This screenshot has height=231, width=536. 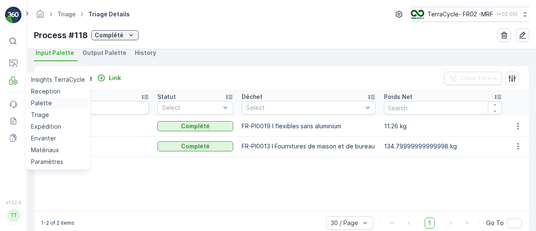 I want to click on span: 1, so click(x=429, y=223).